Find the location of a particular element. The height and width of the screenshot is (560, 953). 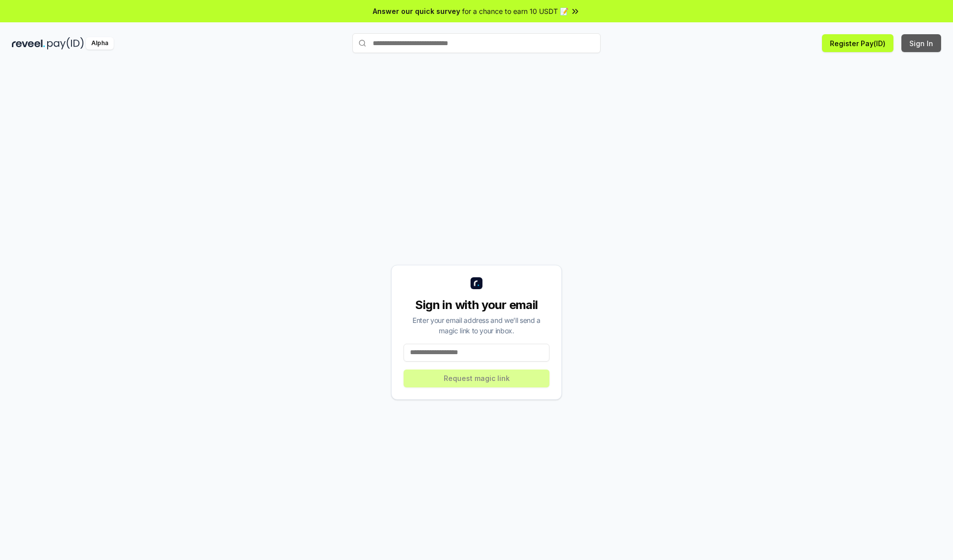

button: Sign In is located at coordinates (922, 43).